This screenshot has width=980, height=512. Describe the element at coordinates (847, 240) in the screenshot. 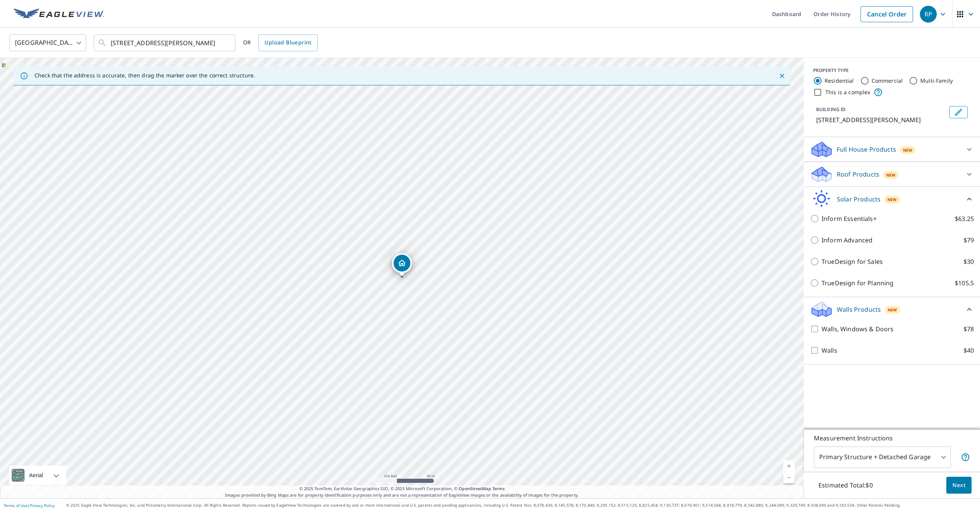

I see `p: Inform Advanced` at that location.